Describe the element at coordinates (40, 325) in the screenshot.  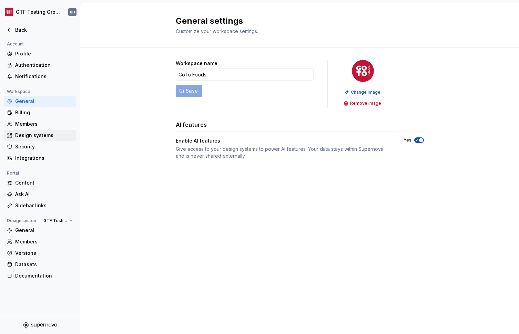
I see `svg: Supernova Logo` at that location.